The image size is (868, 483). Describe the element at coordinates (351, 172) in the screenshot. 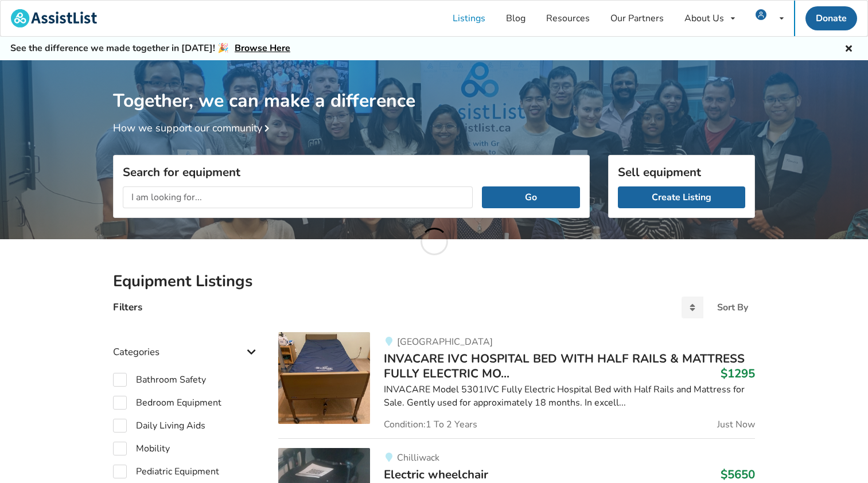

I see `h3: Search for equipment` at that location.